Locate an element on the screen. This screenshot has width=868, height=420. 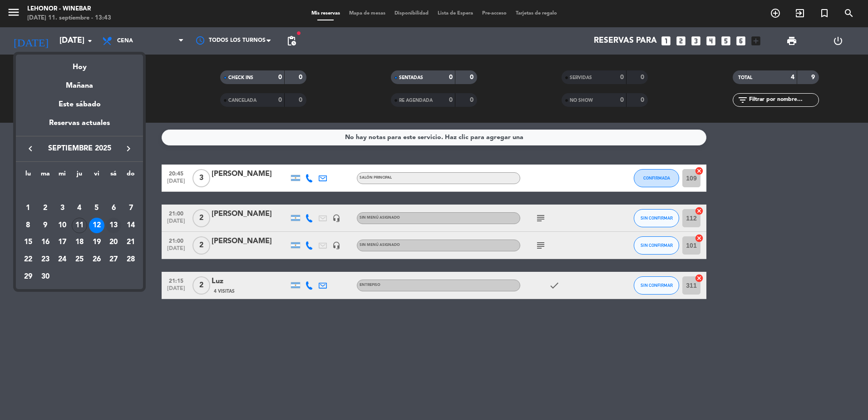
button: keyboard_arrow_right is located at coordinates (129, 149).